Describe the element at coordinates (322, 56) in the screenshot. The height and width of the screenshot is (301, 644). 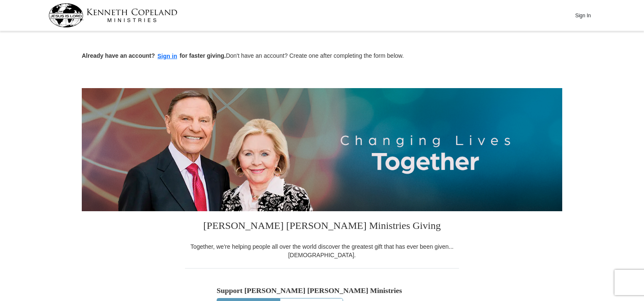
I see `p: Don't have an account? Create one after completing the form below.` at that location.